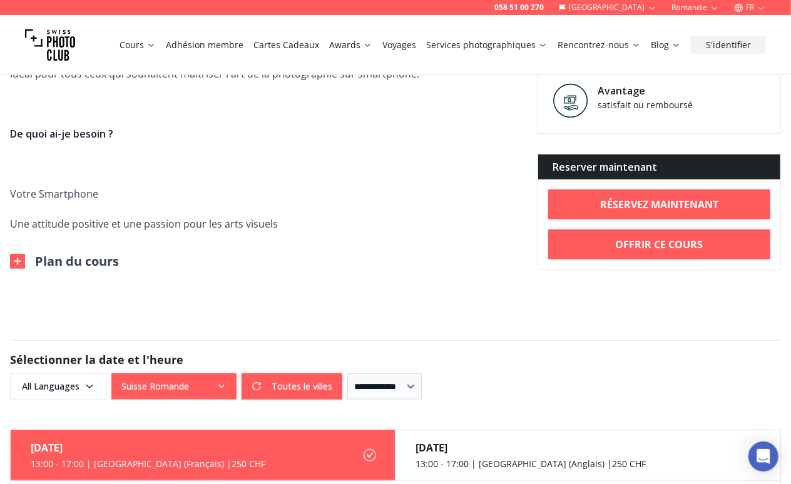 The width and height of the screenshot is (791, 484). Describe the element at coordinates (666, 45) in the screenshot. I see `a: Blog` at that location.